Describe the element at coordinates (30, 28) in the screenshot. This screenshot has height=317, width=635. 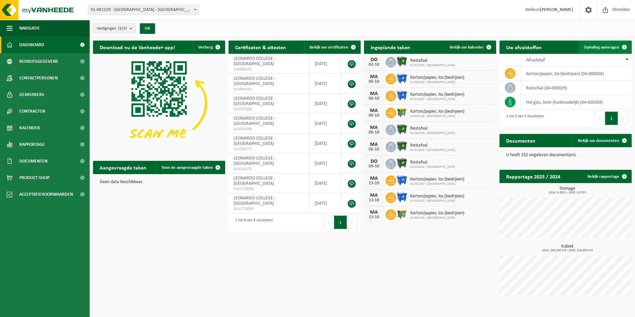
I see `span: Navigatie` at that location.